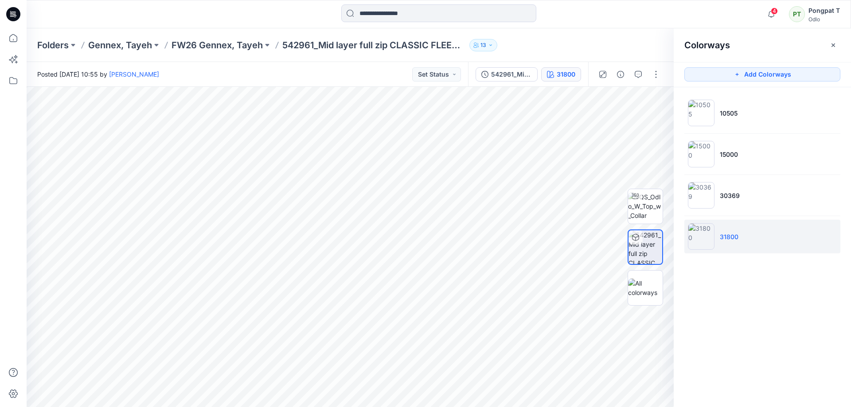 This screenshot has height=407, width=851. Describe the element at coordinates (729, 113) in the screenshot. I see `p: 10505` at that location.